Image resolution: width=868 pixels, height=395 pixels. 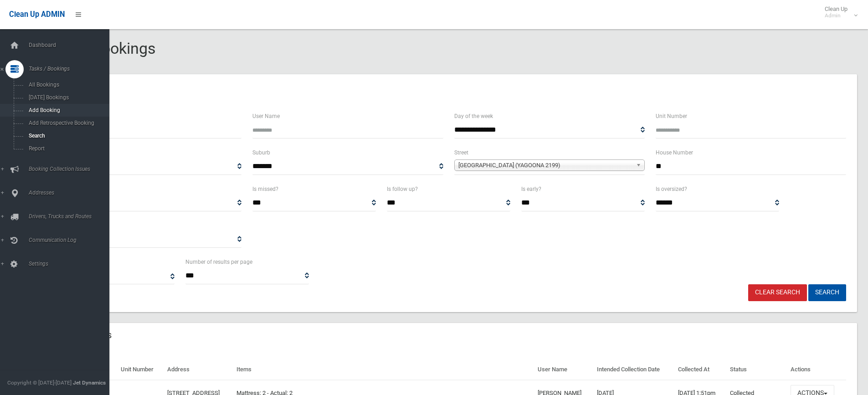 I want to click on label: Is early?, so click(x=531, y=189).